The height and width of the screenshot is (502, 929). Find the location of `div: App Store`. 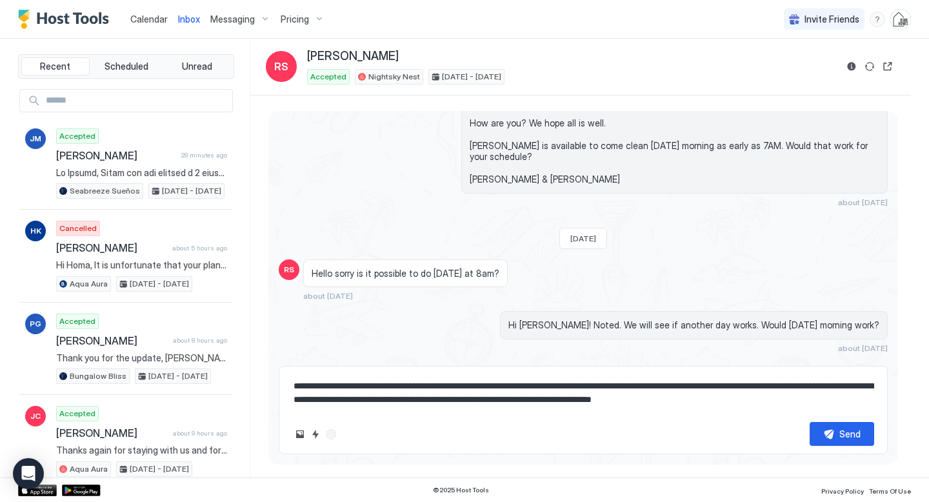

div: App Store is located at coordinates (37, 490).